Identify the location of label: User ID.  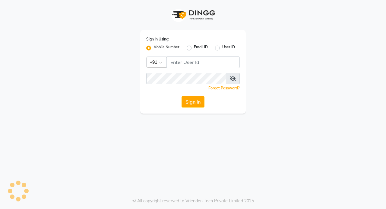
(228, 48).